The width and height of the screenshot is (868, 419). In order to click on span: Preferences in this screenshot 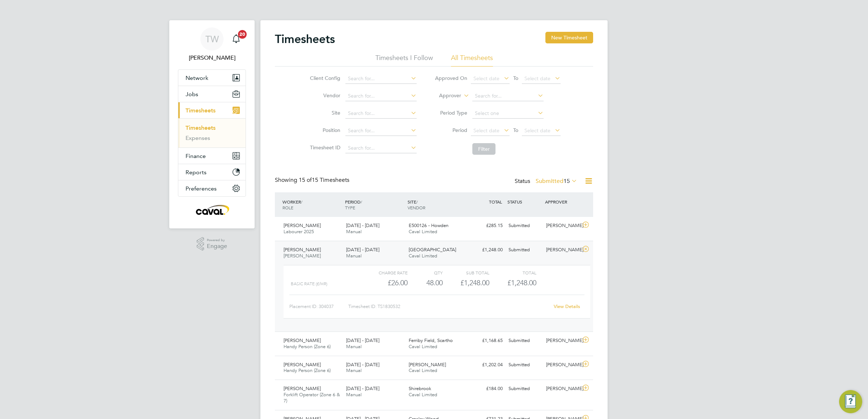, I will do `click(201, 188)`.